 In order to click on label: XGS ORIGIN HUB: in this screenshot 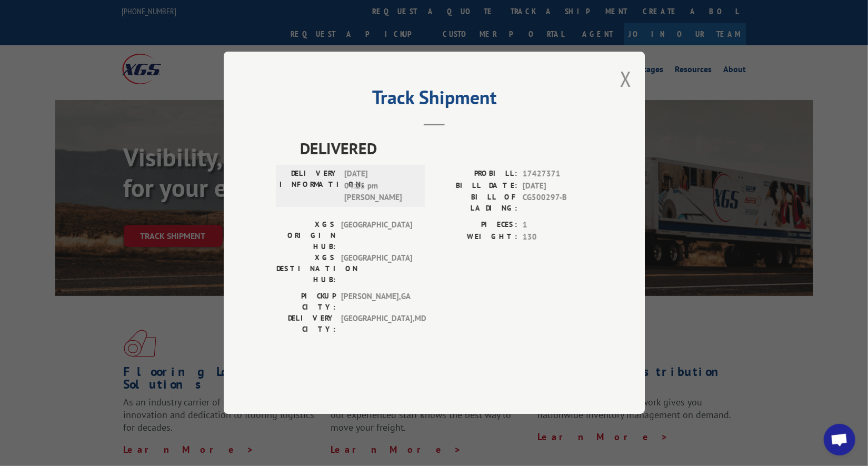, I will do `click(306, 236)`.